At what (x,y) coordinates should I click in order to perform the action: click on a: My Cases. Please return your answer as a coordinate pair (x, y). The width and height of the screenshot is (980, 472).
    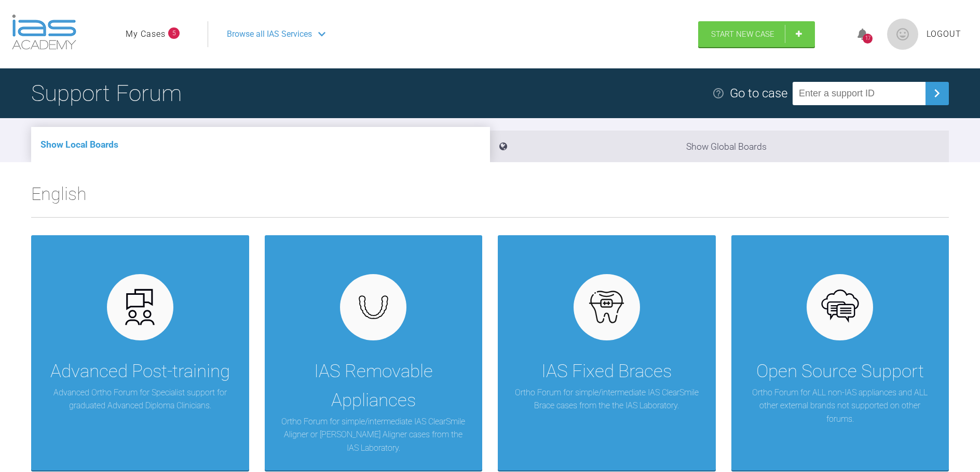
    Looking at the image, I should click on (145, 34).